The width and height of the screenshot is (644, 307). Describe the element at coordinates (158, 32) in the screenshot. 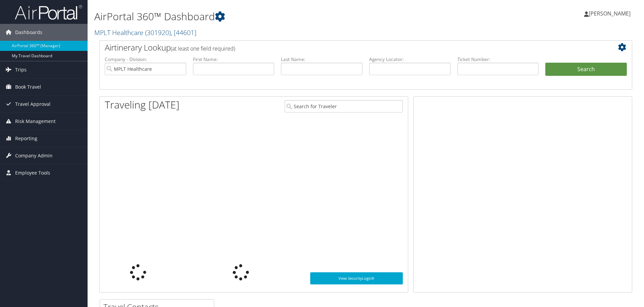

I see `span: ( 301920 )` at that location.